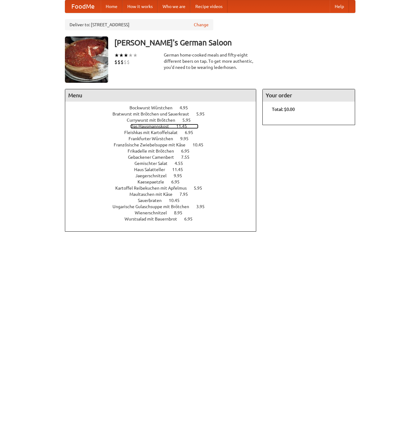 The height and width of the screenshot is (437, 420). Describe the element at coordinates (164, 139) in the screenshot. I see `a: Frankfurter Würstchen 9.95` at that location.